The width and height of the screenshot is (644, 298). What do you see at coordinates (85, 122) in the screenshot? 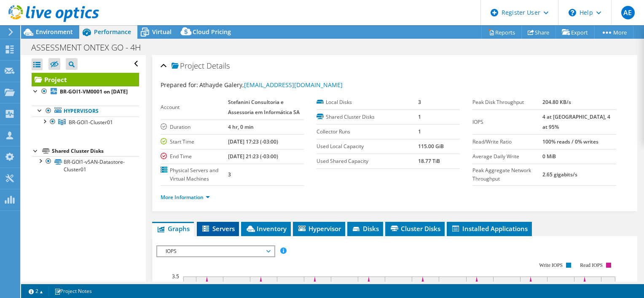
I see `a: BR-GOI1-Cluster01` at bounding box center [85, 122].